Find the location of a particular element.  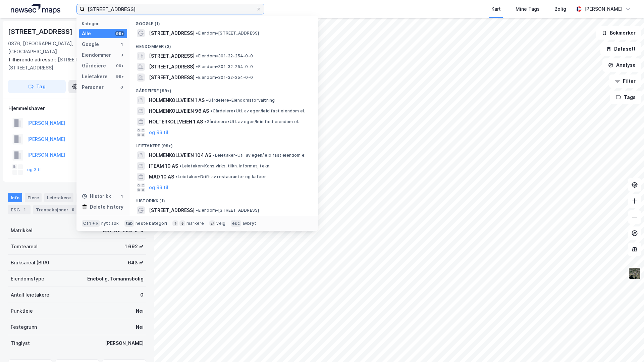

div: Historikk (1) is located at coordinates (224, 199).